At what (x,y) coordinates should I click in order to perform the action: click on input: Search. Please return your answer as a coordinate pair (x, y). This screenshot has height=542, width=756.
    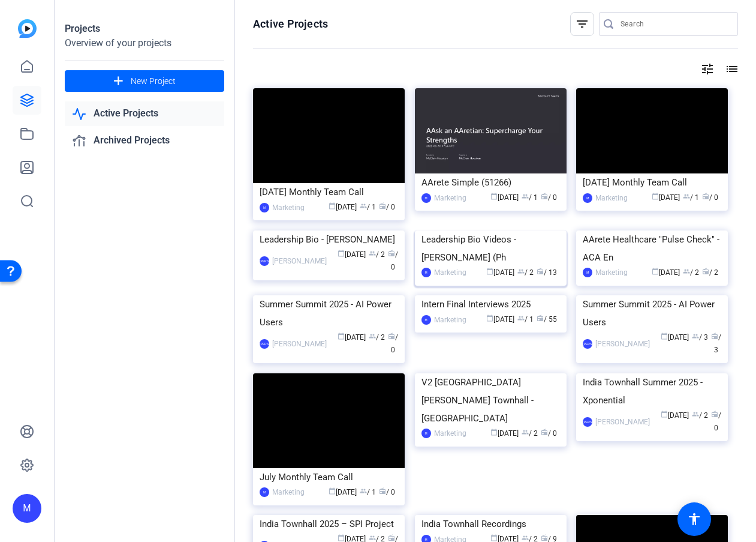
    Looking at the image, I should click on (675, 24).